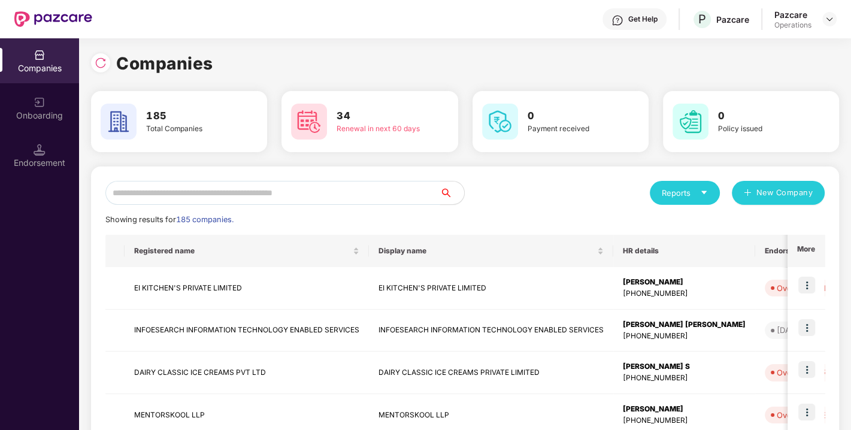 Image resolution: width=851 pixels, height=430 pixels. I want to click on div: Payment received, so click(571, 129).